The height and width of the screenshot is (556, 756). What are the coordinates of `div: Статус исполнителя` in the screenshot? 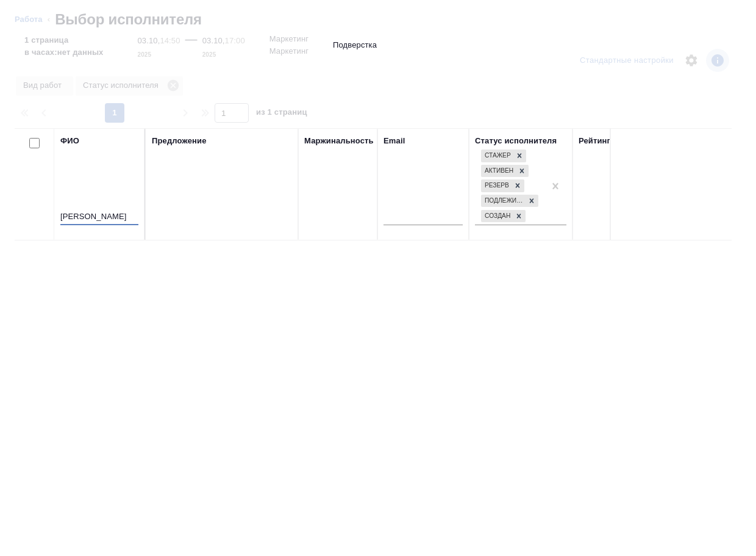 It's located at (515, 141).